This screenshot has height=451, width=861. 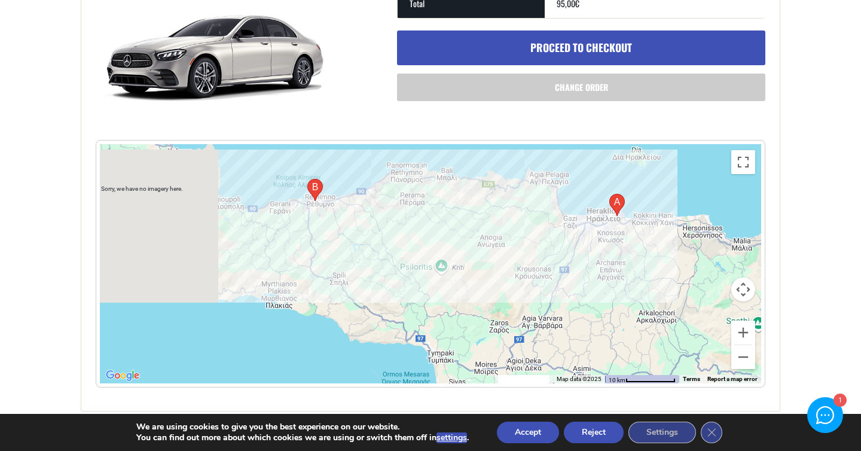 What do you see at coordinates (732, 378) in the screenshot?
I see `a: Report a map error` at bounding box center [732, 378].